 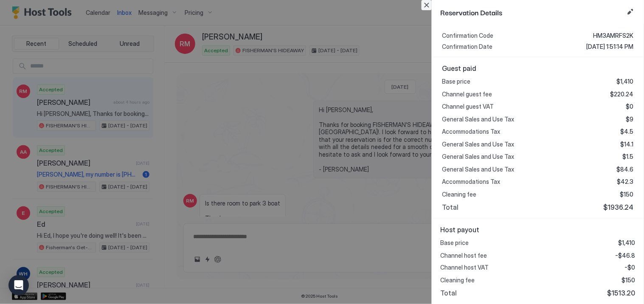 I want to click on div: Open Intercom Messenger, so click(x=19, y=285).